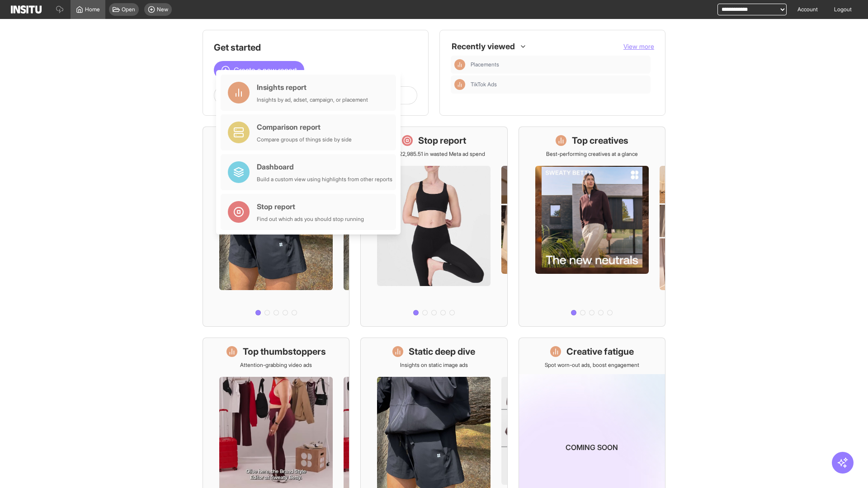 This screenshot has width=868, height=488. What do you see at coordinates (324, 167) in the screenshot?
I see `div: Dashboard` at bounding box center [324, 167].